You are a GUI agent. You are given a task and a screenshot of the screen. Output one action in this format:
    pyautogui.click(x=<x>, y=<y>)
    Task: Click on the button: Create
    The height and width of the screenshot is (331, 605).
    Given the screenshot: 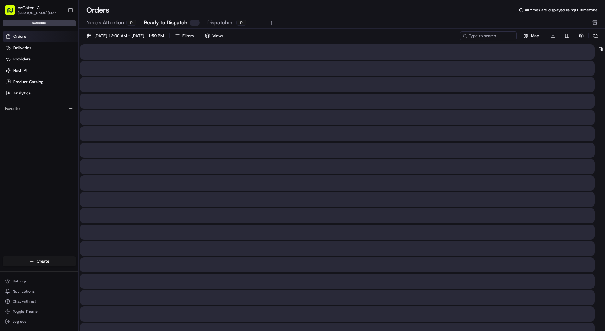 What is the action you would take?
    pyautogui.click(x=39, y=262)
    